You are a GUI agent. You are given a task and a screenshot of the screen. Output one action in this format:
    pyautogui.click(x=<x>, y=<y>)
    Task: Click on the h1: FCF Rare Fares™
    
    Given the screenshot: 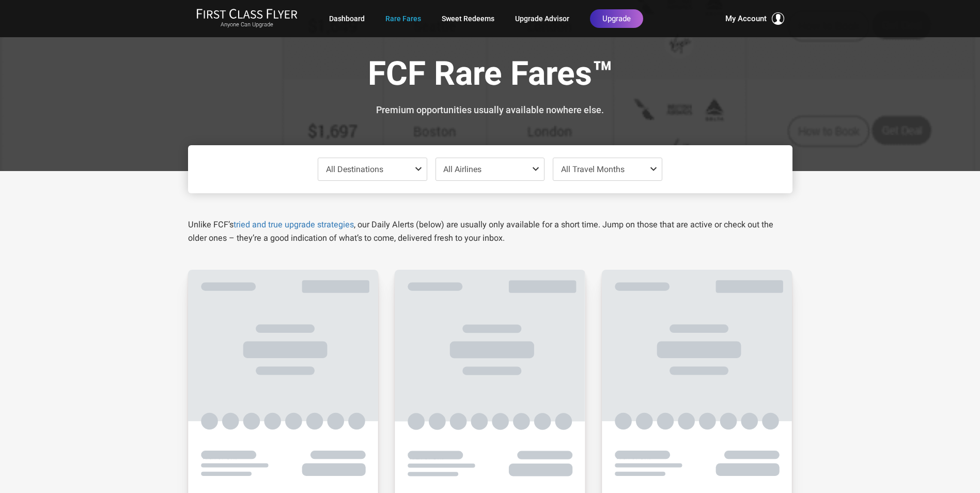 What is the action you would take?
    pyautogui.click(x=490, y=75)
    